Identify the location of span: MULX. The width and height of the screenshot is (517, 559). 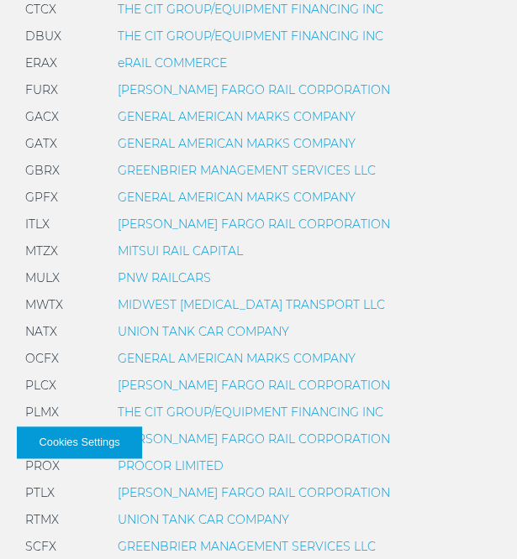
(42, 278).